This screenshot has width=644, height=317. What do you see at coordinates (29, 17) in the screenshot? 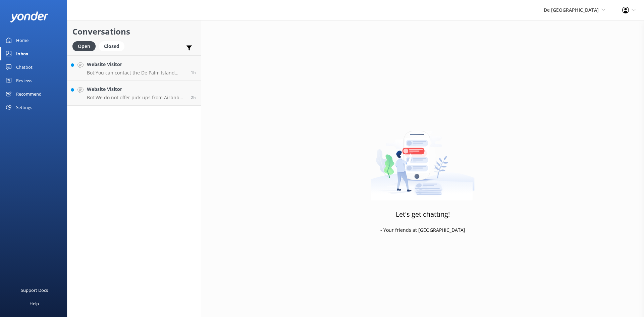
I see `img: yonder-white-logo.png` at bounding box center [29, 17].